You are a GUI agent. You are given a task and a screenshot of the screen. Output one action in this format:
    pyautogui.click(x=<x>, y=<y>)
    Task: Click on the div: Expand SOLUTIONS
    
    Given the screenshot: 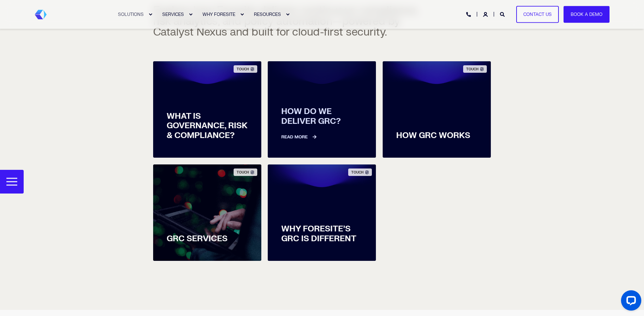 What is the action you would take?
    pyautogui.click(x=150, y=15)
    